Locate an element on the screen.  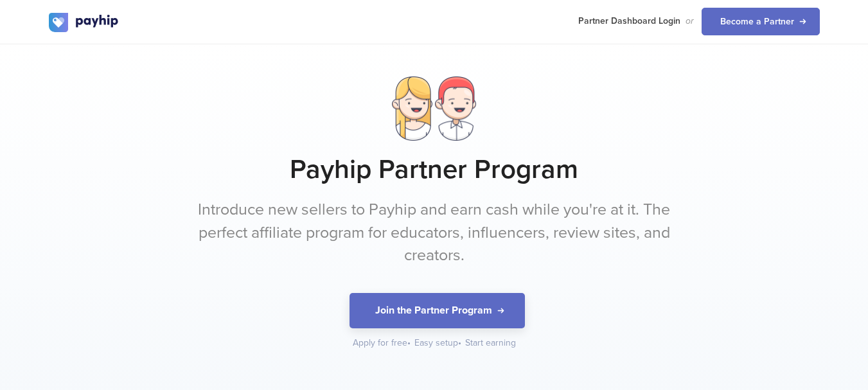
h1: Payhip Partner Program is located at coordinates (435, 170).